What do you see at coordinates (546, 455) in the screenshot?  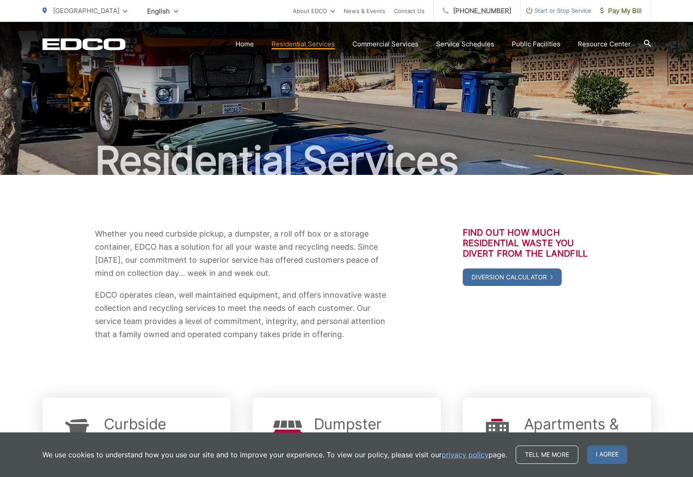 I see `a: Tell me more` at bounding box center [546, 455].